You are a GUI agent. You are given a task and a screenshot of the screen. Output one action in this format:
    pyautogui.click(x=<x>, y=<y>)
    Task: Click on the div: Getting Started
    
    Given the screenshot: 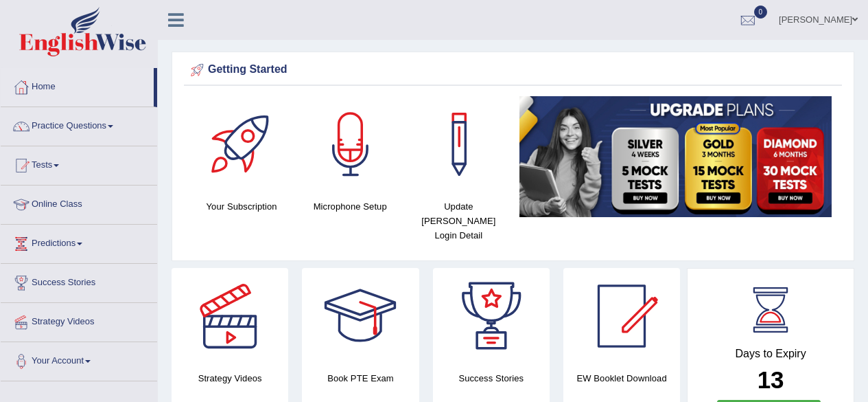 What is the action you would take?
    pyautogui.click(x=513, y=70)
    